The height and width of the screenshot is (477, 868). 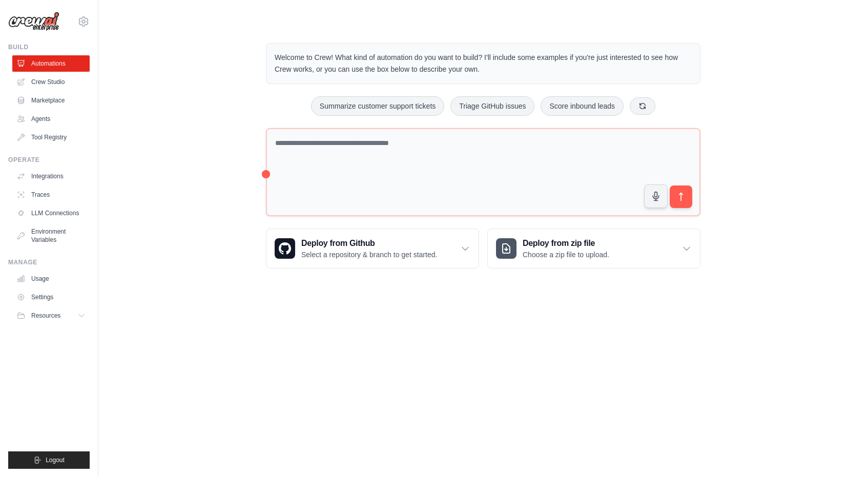 I want to click on a: Crew Studio, so click(x=51, y=82).